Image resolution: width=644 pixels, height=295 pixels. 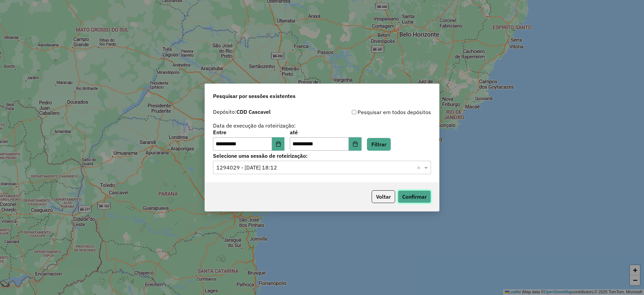 What do you see at coordinates (378, 144) in the screenshot?
I see `button: Filtrar` at bounding box center [378, 144].